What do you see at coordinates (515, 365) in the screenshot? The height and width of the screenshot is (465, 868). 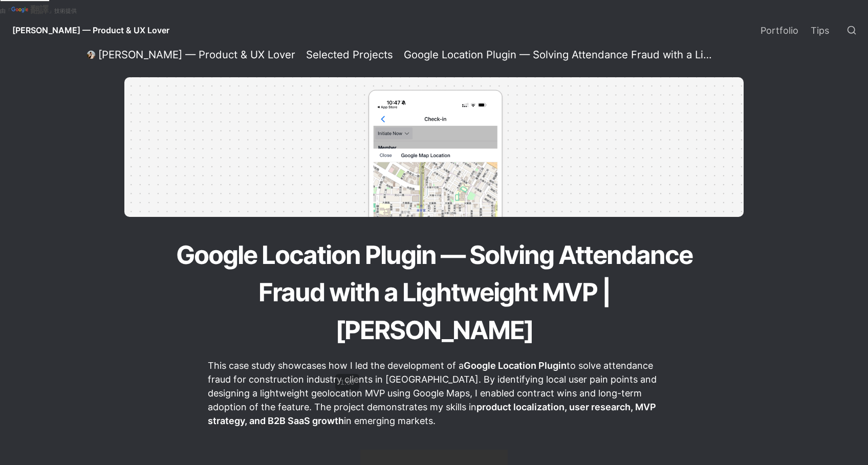 I see `strong: Google Location Plugin` at bounding box center [515, 365].